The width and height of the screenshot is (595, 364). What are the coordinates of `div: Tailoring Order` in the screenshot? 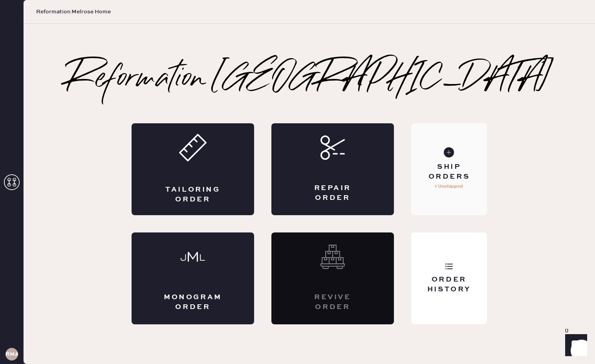 It's located at (193, 195).